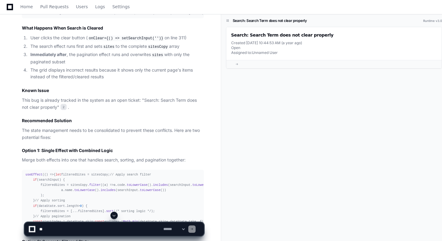  I want to click on span: code, so click(121, 185).